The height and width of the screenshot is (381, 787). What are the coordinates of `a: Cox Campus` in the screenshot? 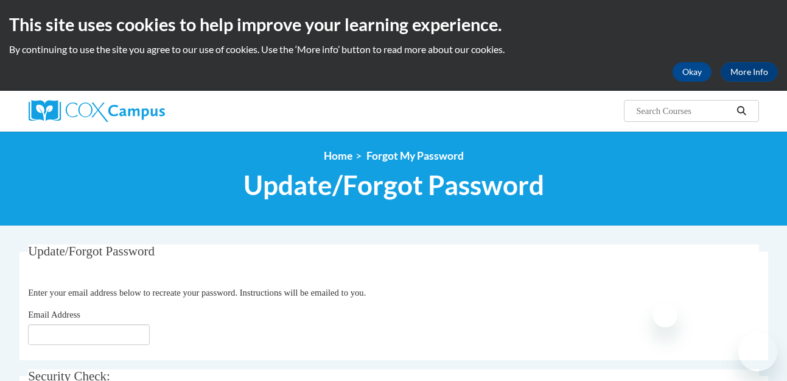 It's located at (144, 111).